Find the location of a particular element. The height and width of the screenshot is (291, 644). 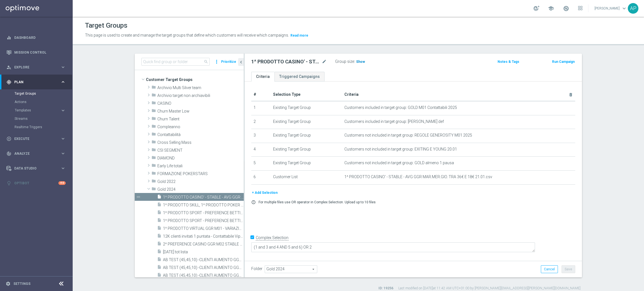

span: 1^ PRODOTTO CASINO&#x27; - STABLE - AVG GGR MAR.MER.GIO. TRA 36&#x20AC; E 18&#x20AC; 21.01 is located at coordinates (203, 197).